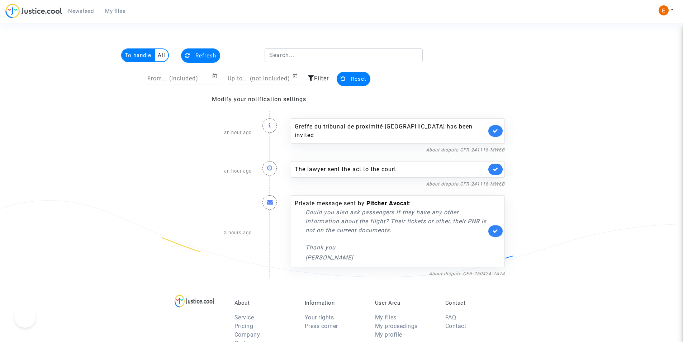 The width and height of the screenshot is (683, 342). I want to click on p: Thank you, so click(396, 247).